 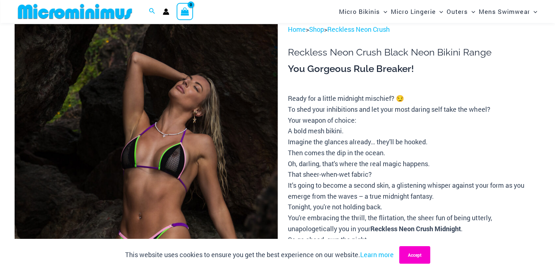 I want to click on h1: Reckless Neon Crush Black Neon Bikini Range, so click(x=414, y=52).